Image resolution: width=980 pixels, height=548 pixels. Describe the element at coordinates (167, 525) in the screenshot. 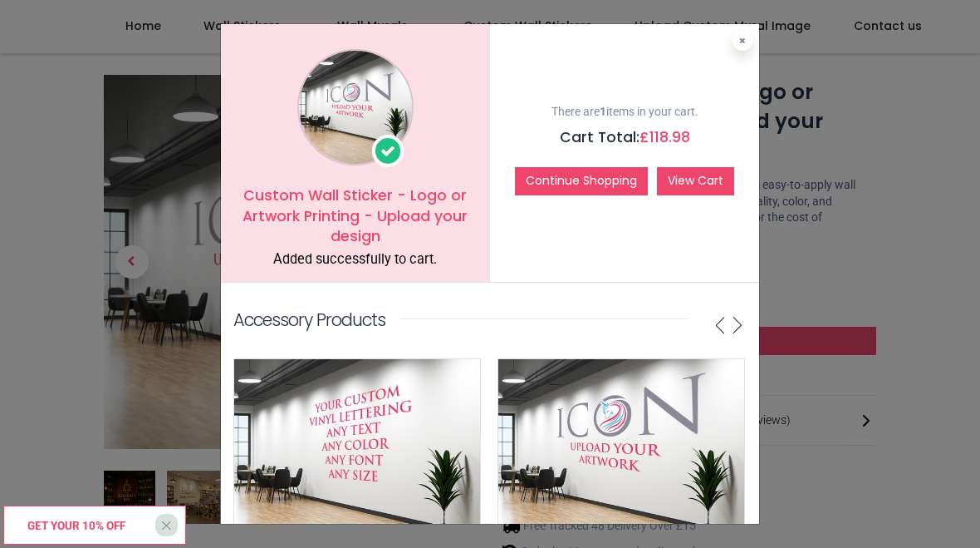

I see `span: X` at that location.